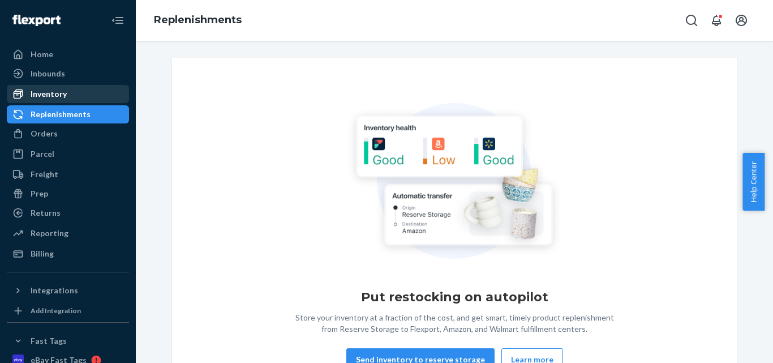 This screenshot has height=363, width=773. Describe the element at coordinates (68, 341) in the screenshot. I see `button: Fast Tags` at that location.